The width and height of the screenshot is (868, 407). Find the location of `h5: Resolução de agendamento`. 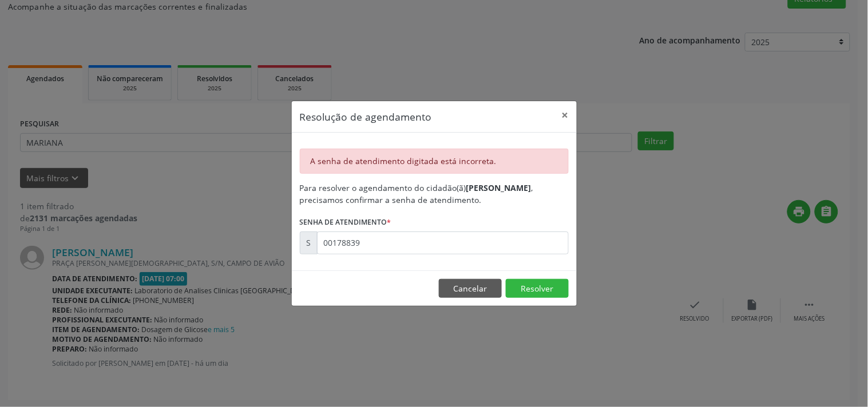

h5: Resolução de agendamento is located at coordinates (366, 117).